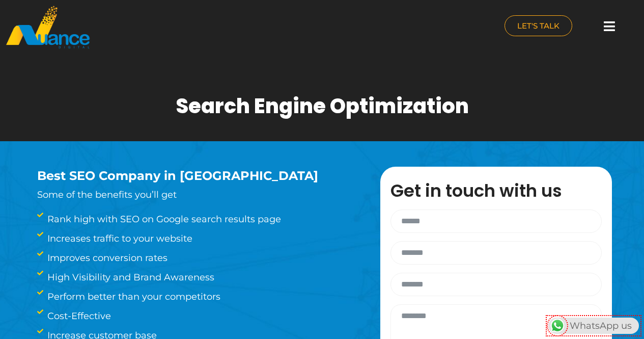 This screenshot has height=339, width=644. What do you see at coordinates (322, 106) in the screenshot?
I see `h1: Search Engine Optimization` at bounding box center [322, 106].